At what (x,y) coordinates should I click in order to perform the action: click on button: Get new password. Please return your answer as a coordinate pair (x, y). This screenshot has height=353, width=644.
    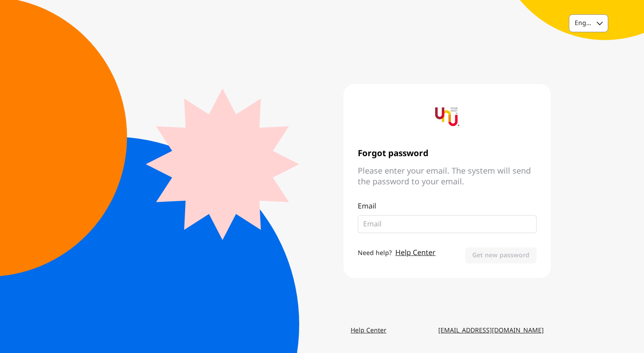
    Looking at the image, I should click on (501, 255).